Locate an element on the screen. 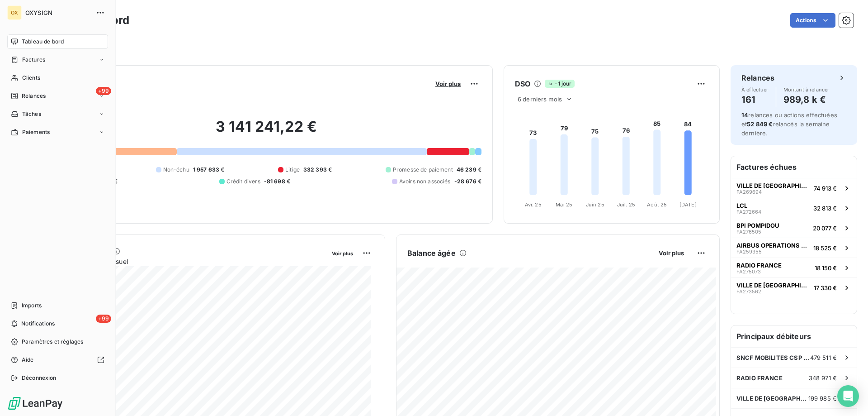 The width and height of the screenshot is (868, 416). button: AIRBUS OPERATIONS GMBHFA25935518 525 € is located at coordinates (794, 248).